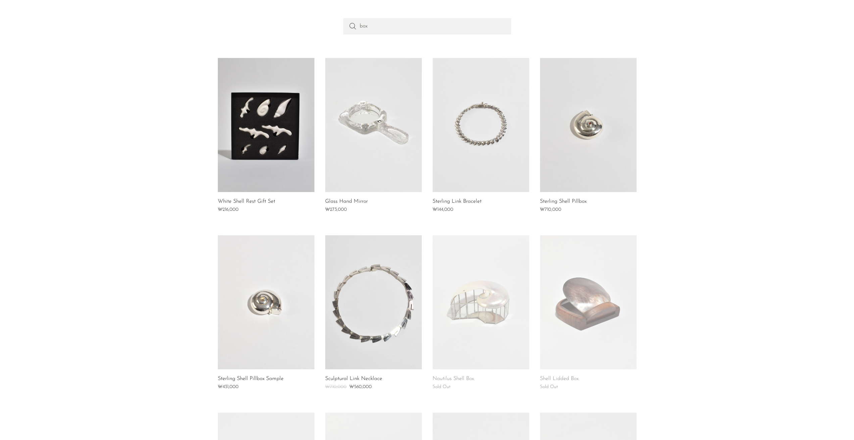  I want to click on input: Perform a search, so click(427, 26).